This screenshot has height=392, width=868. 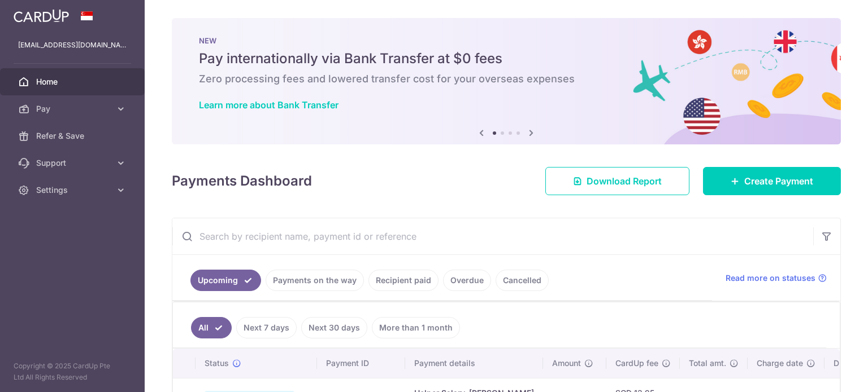 What do you see at coordinates (769, 279) in the screenshot?
I see `span: Read more on statuses` at bounding box center [769, 279].